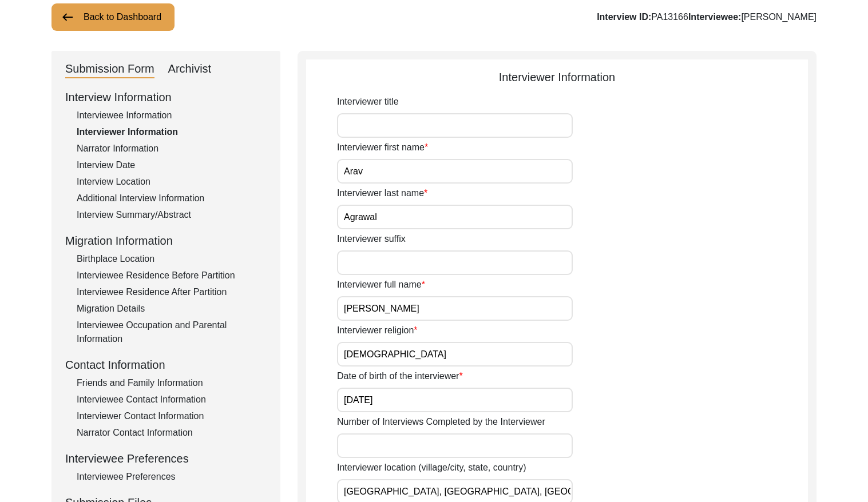 The height and width of the screenshot is (502, 868). I want to click on div: Narrator Contact Information, so click(172, 433).